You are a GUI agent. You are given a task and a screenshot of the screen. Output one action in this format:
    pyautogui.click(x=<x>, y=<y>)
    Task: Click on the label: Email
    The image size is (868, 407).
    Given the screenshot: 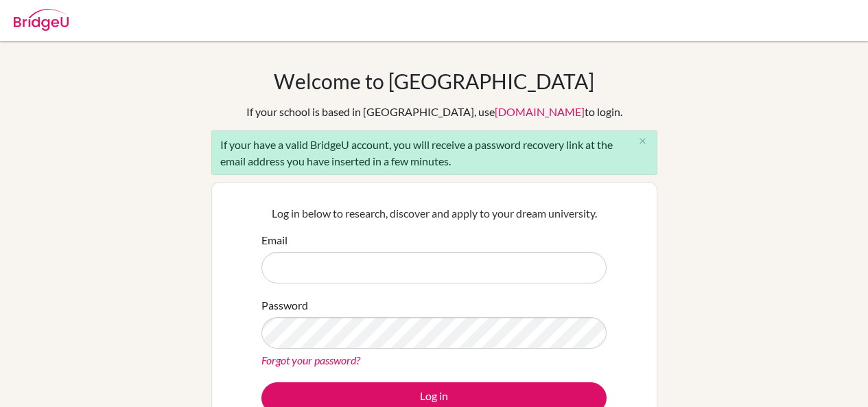 What is the action you would take?
    pyautogui.click(x=275, y=240)
    